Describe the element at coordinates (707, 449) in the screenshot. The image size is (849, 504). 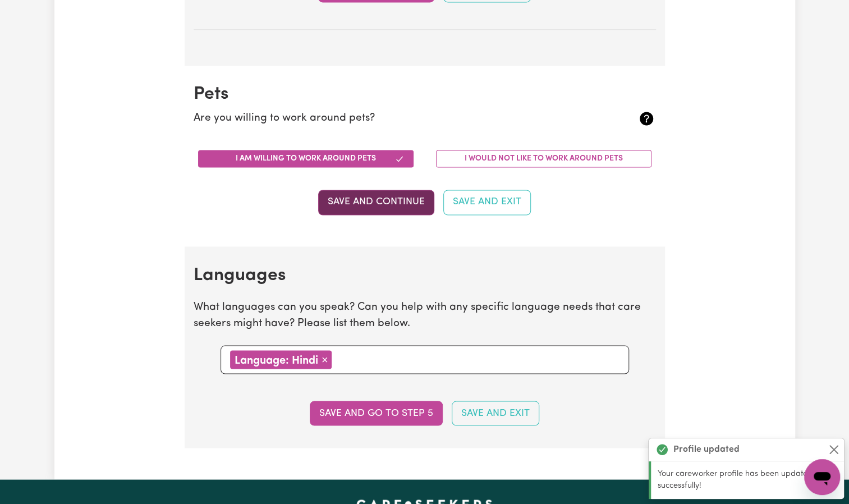
I see `strong: Profile updated` at that location.